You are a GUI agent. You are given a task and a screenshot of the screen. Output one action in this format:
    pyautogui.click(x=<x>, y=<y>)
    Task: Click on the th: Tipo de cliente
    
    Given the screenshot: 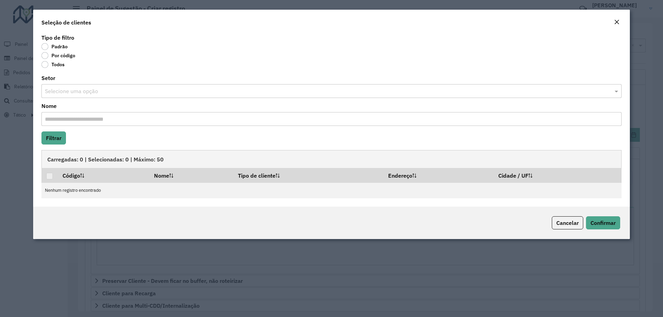 What is the action you would take?
    pyautogui.click(x=308, y=175)
    